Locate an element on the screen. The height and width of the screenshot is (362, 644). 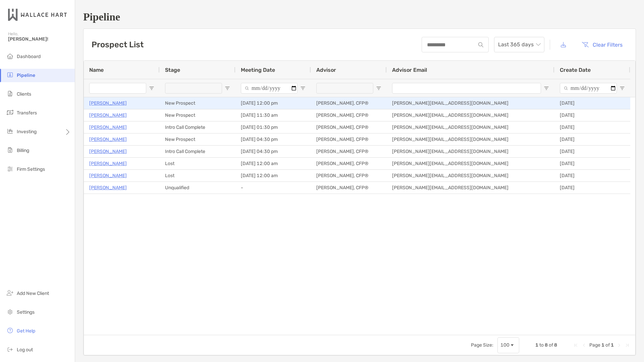
img: firm-settings icon is located at coordinates (10, 169).